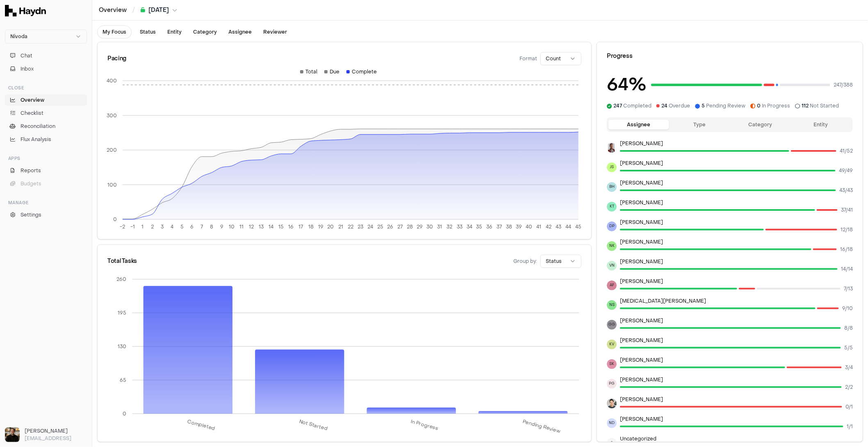  What do you see at coordinates (846, 170) in the screenshot?
I see `span: 49 / 49` at bounding box center [846, 170].